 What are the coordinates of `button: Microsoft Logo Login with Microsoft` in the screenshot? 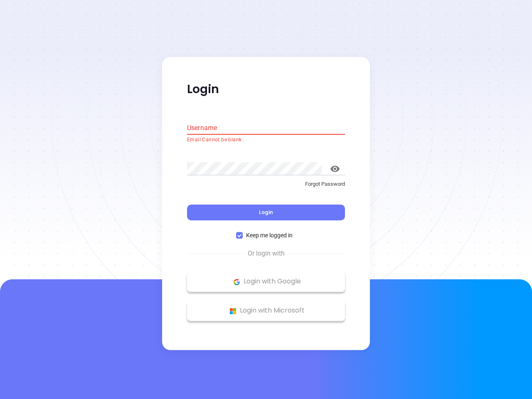 It's located at (266, 311).